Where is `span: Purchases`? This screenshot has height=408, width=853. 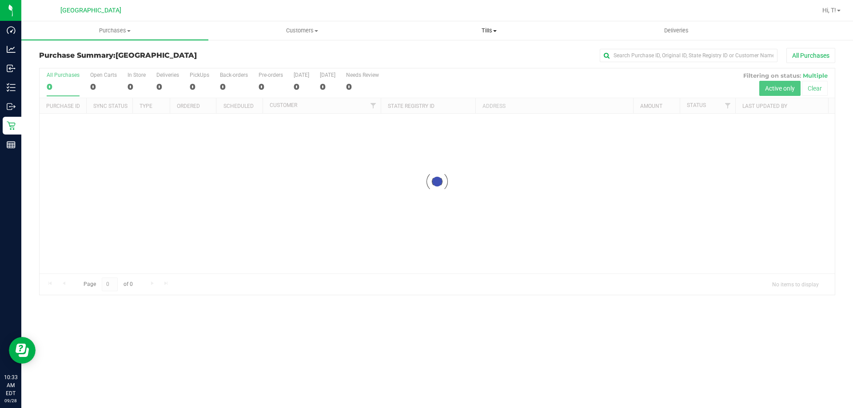 span: Purchases is located at coordinates (115, 31).